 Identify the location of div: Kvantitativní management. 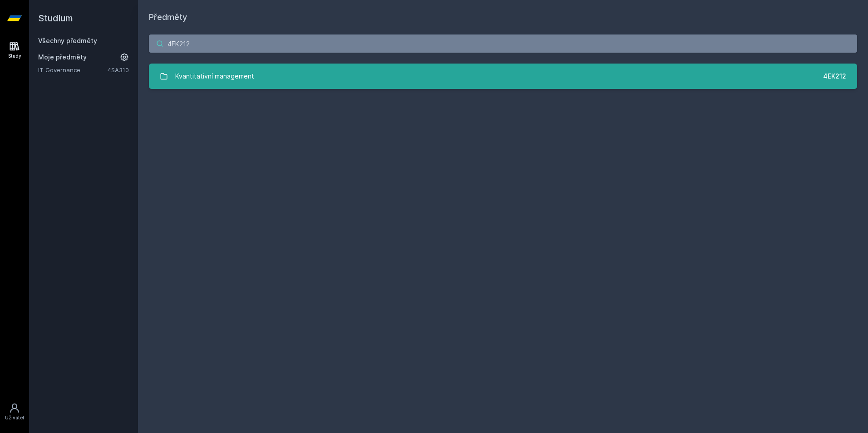
(215, 76).